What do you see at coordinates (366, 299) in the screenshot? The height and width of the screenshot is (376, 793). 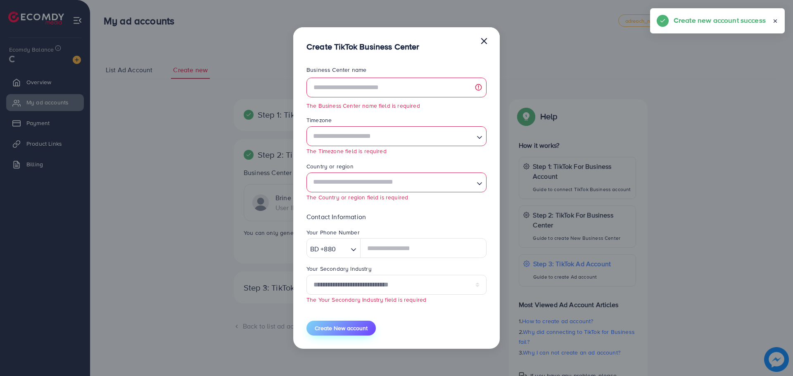 I see `small: The Your Secondary Industry field is required` at bounding box center [366, 299].